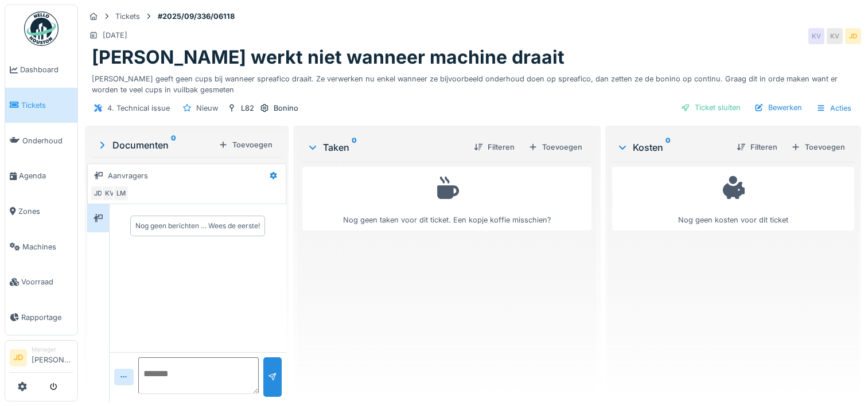 This screenshot has height=406, width=868. Describe the element at coordinates (42, 318) in the screenshot. I see `a: Rapportage` at that location.